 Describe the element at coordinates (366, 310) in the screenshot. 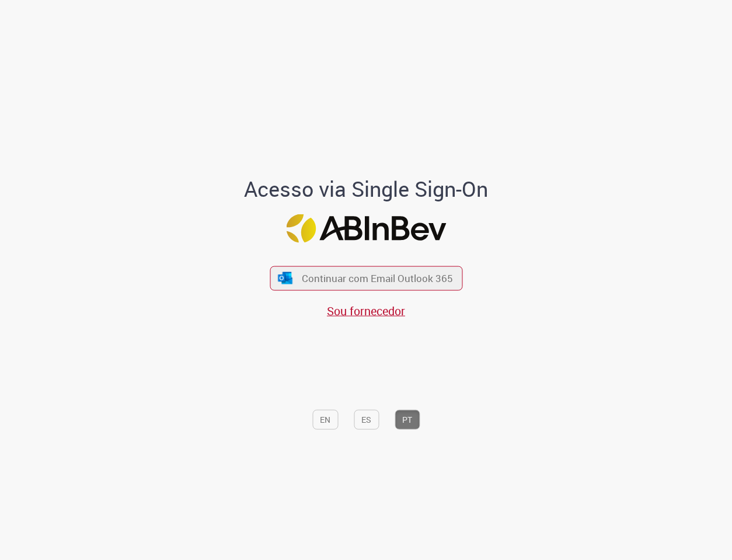

I see `a: Sou fornecedor` at that location.